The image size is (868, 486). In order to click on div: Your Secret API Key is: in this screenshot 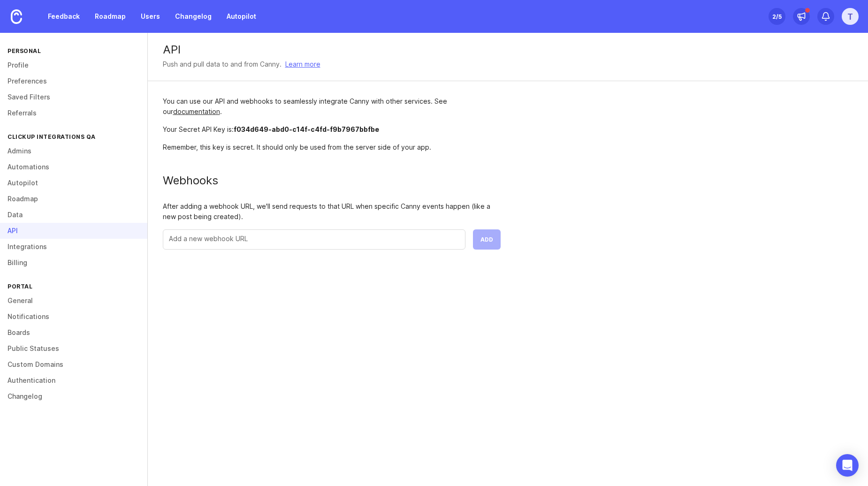, I will do `click(332, 129)`.